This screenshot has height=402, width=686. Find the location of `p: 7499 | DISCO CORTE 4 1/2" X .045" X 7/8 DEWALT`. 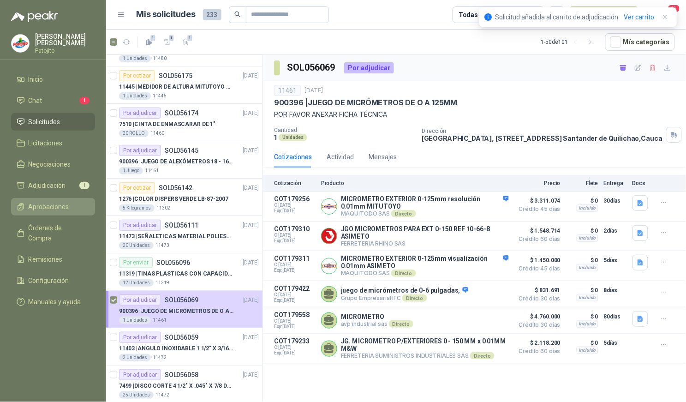

p: 7499 | DISCO CORTE 4 1/2" X .045" X 7/8 DEWALT is located at coordinates (176, 385).